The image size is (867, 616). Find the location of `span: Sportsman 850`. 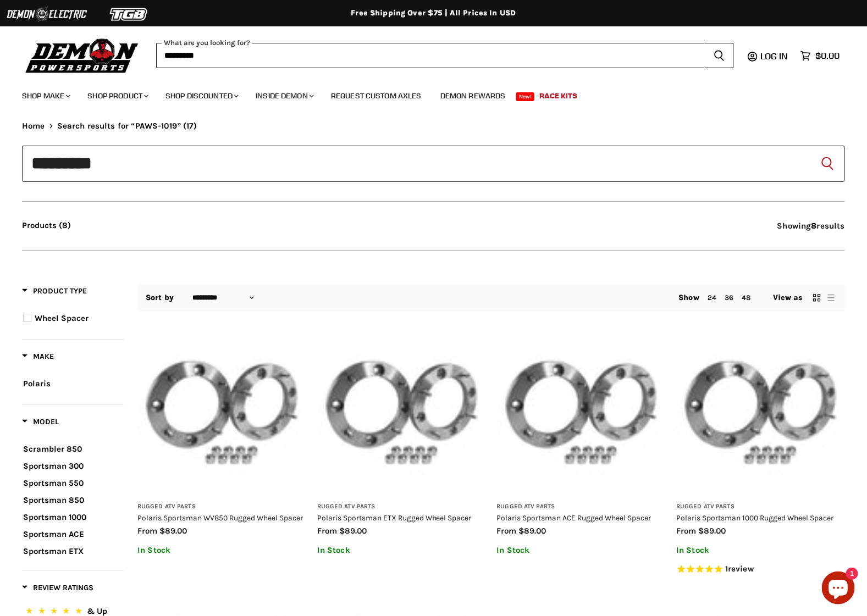

span: Sportsman 850 is located at coordinates (53, 500).